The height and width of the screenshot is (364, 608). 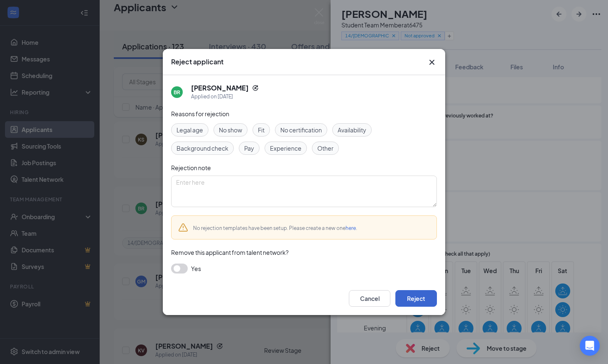 I want to click on button: Reject, so click(x=417, y=298).